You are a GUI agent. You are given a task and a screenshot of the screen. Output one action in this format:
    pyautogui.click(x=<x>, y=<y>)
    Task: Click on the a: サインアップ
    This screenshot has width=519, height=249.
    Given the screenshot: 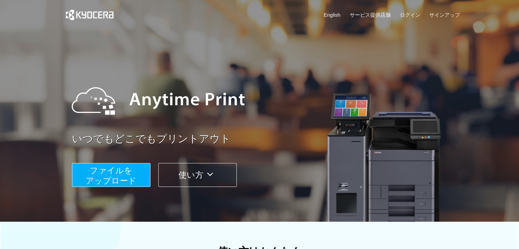 What is the action you would take?
    pyautogui.click(x=445, y=15)
    